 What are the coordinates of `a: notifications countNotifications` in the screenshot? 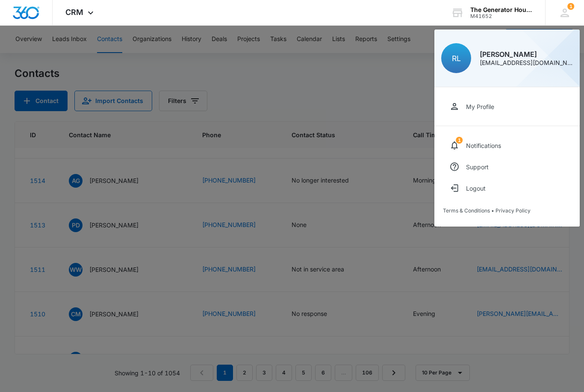 It's located at (507, 145).